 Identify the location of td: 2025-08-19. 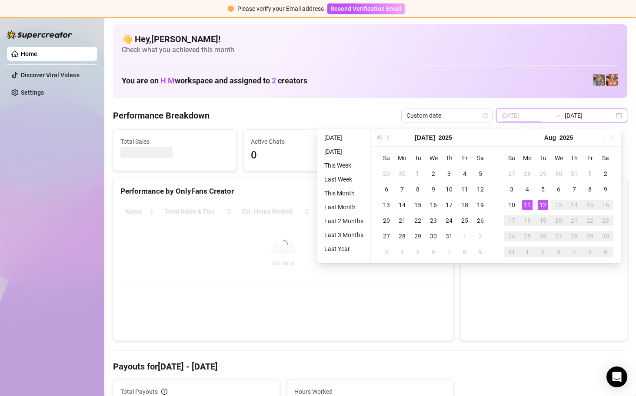
(543, 221).